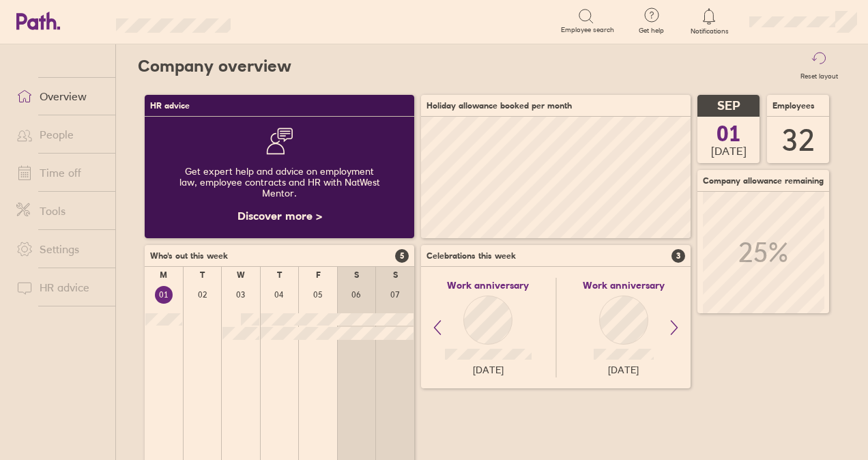 The width and height of the screenshot is (868, 460). What do you see at coordinates (499, 106) in the screenshot?
I see `span: Holiday allowance booked per month` at bounding box center [499, 106].